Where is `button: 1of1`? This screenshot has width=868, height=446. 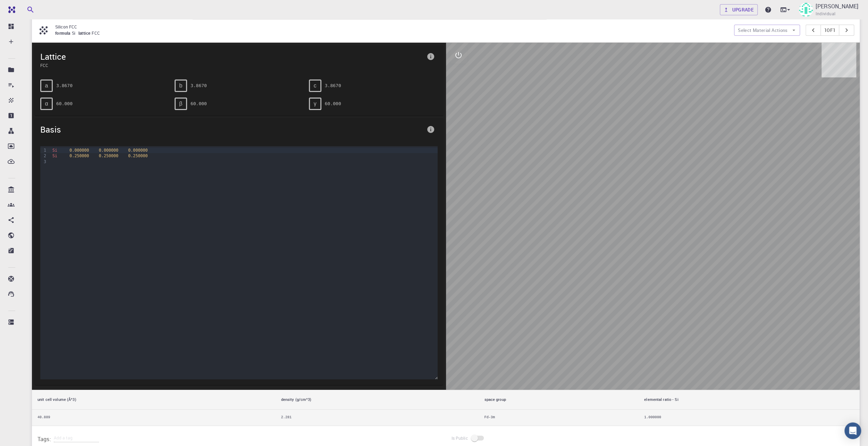
button: 1of1 is located at coordinates (830, 30).